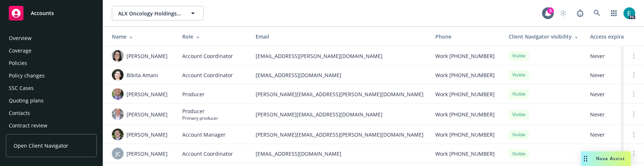  What do you see at coordinates (597, 13) in the screenshot?
I see `a: Search` at bounding box center [597, 13].